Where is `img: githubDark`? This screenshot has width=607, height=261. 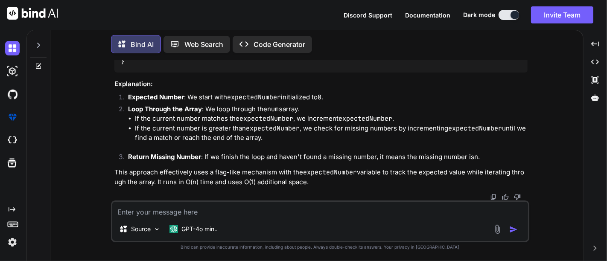
img: githubDark is located at coordinates (12, 94).